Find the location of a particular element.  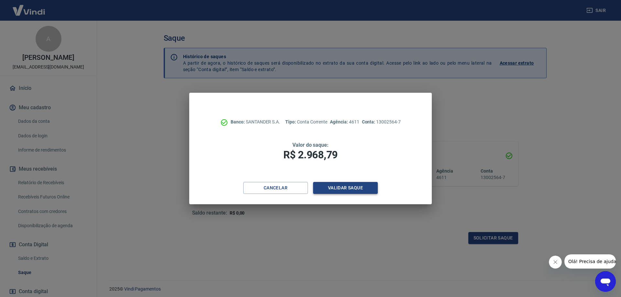

span: Valor do saque: is located at coordinates (310, 145).